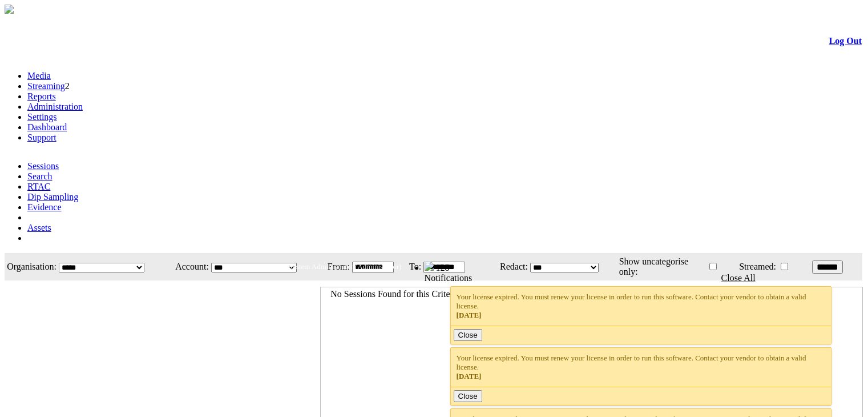  What do you see at coordinates (329, 266) in the screenshot?
I see `span: Welcome, System Administrator (Administrator)` at bounding box center [329, 266].